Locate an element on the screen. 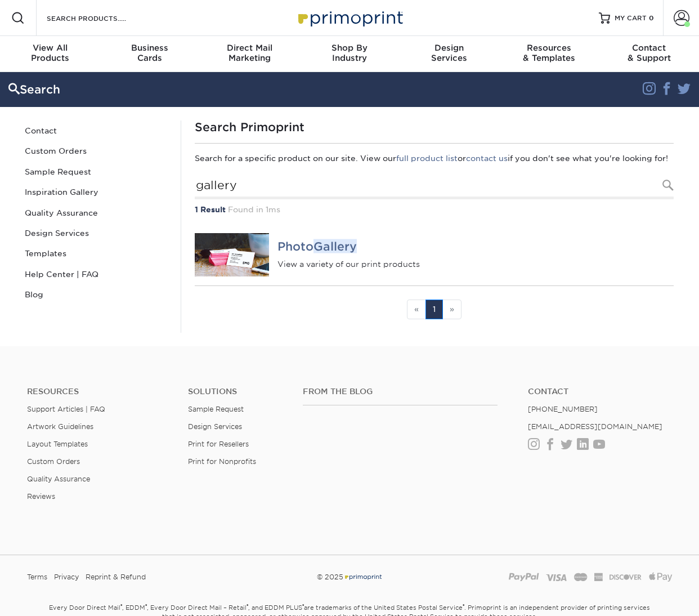 The width and height of the screenshot is (699, 616). a: Print for Nonprofits is located at coordinates (222, 461).